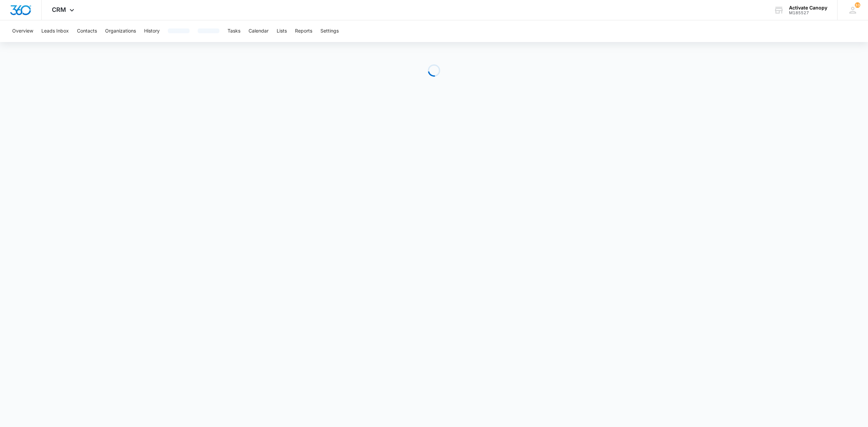 The height and width of the screenshot is (427, 868). I want to click on button: Settings, so click(330, 31).